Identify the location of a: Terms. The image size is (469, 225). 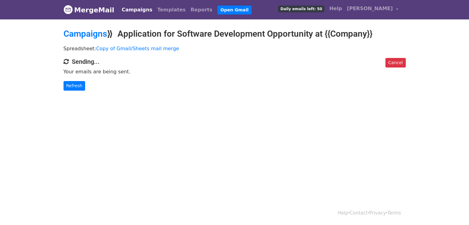
(394, 213).